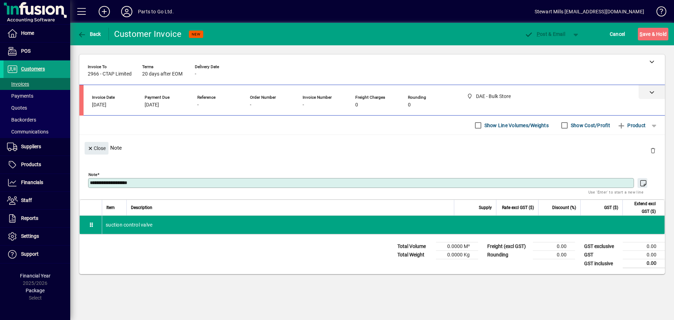 The image size is (674, 320). I want to click on td: Rounding, so click(508, 255).